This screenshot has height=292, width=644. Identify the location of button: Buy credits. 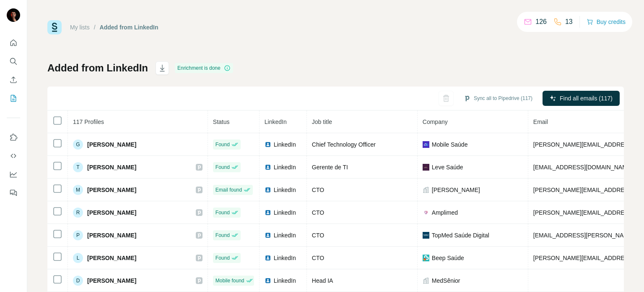
(606, 22).